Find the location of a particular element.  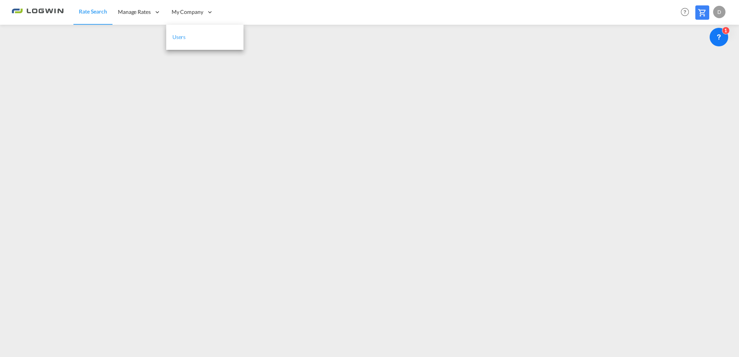

img: bc73a0e0d8c111efacd525e4c8ad7d32.png is located at coordinates (37, 12).